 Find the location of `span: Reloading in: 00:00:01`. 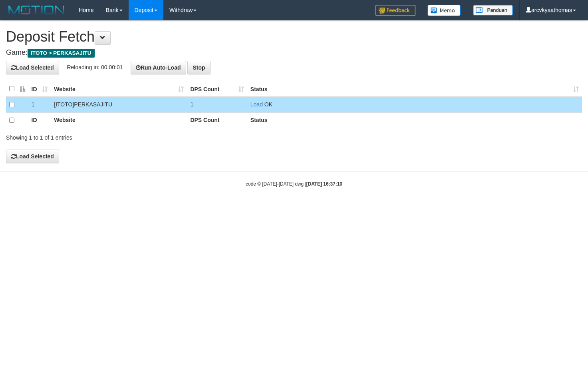

span: Reloading in: 00:00:01 is located at coordinates (94, 67).